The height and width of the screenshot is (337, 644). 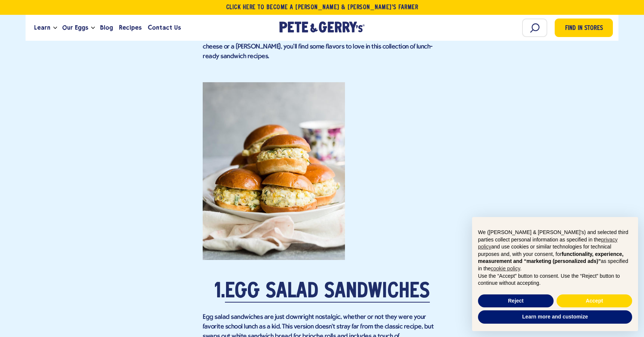 What do you see at coordinates (583, 28) in the screenshot?
I see `a: Find in Stores` at bounding box center [583, 28].